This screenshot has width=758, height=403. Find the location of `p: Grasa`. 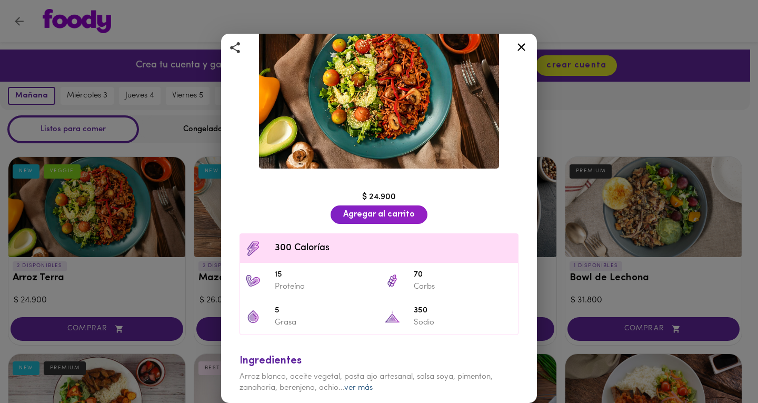

p: Grasa is located at coordinates (324, 322).